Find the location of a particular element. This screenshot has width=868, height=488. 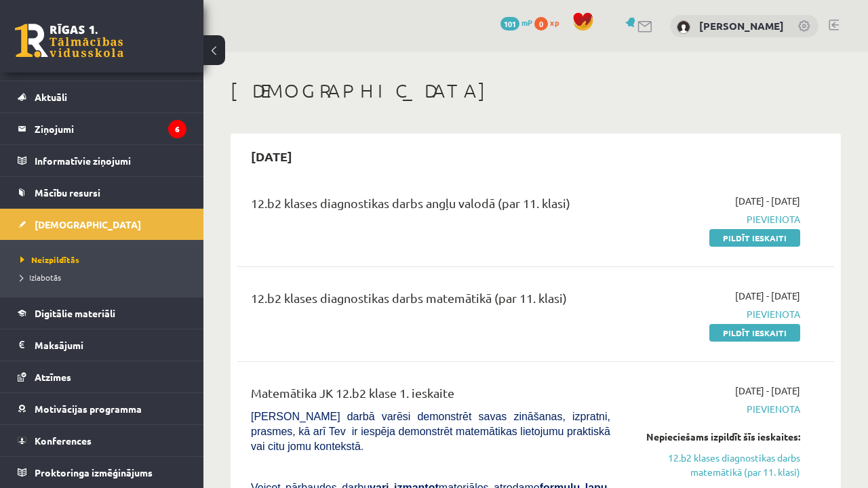

a: Digitālie materiāli is located at coordinates (102, 313).